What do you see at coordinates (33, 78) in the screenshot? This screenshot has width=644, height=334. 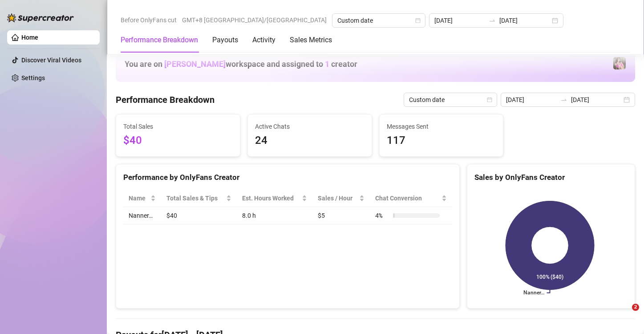 I see `a: Settings` at bounding box center [33, 78].